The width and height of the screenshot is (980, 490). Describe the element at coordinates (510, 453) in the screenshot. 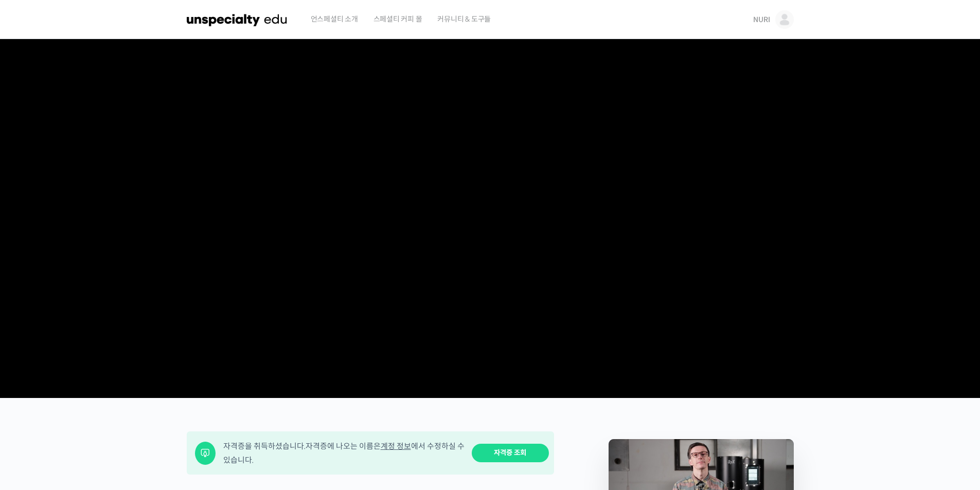

I see `a: 자격증 조회` at that location.